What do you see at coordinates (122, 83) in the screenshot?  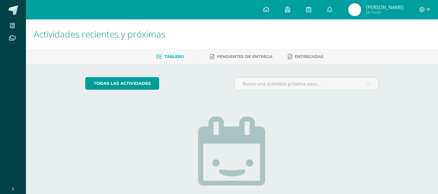 I see `a: todas las Actividades` at bounding box center [122, 83].